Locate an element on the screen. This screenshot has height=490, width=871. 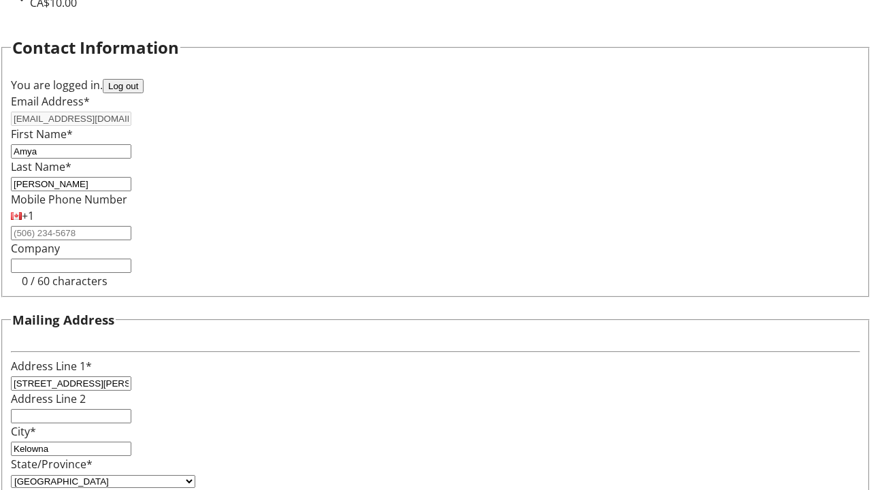
label: Address Line 2 is located at coordinates (48, 399).